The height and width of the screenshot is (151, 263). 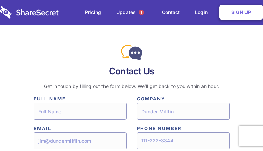 I want to click on h1: Contact Us, so click(x=132, y=71).